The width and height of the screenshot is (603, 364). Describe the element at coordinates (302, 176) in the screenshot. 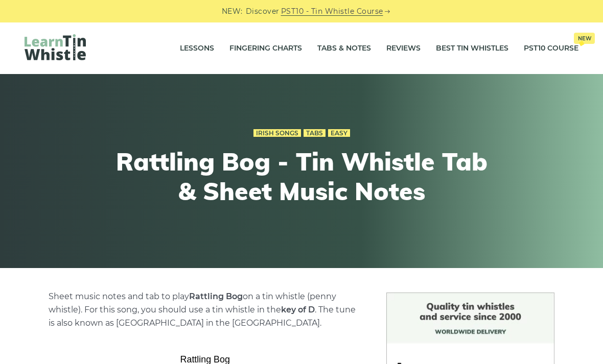

I see `h1: Rattling Bog - Tin Whistle Tab & Sheet Music Notes` at that location.